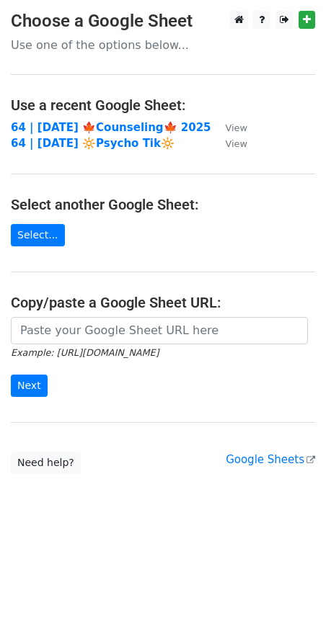  What do you see at coordinates (163, 45) in the screenshot?
I see `p: Use one of the options below...` at bounding box center [163, 45].